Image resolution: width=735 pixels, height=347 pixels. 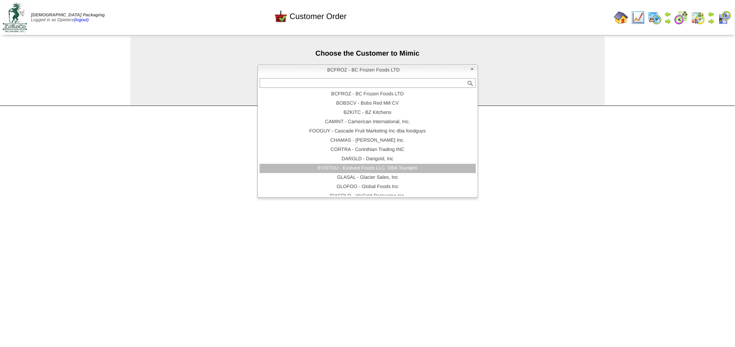 I want to click on li: IDACOLD - IdaCold Packaging Inc., so click(x=368, y=196).